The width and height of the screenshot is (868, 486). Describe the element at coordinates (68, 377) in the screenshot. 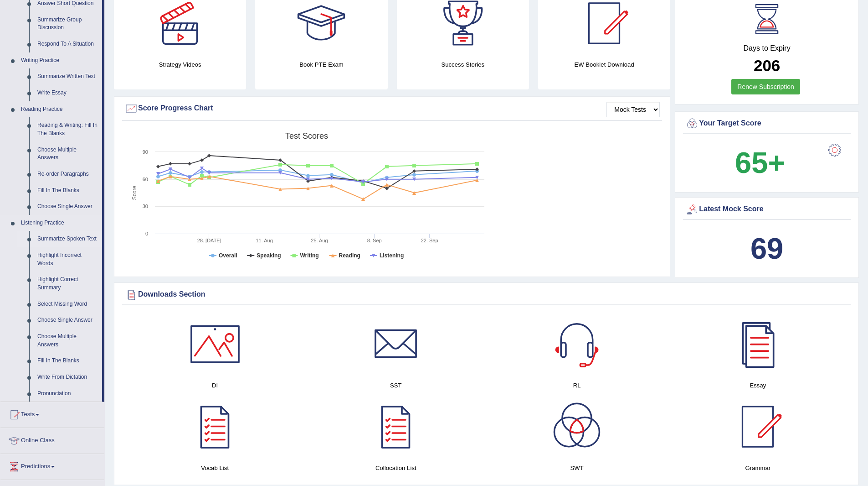

I see `a: Write From Dictation` at that location.